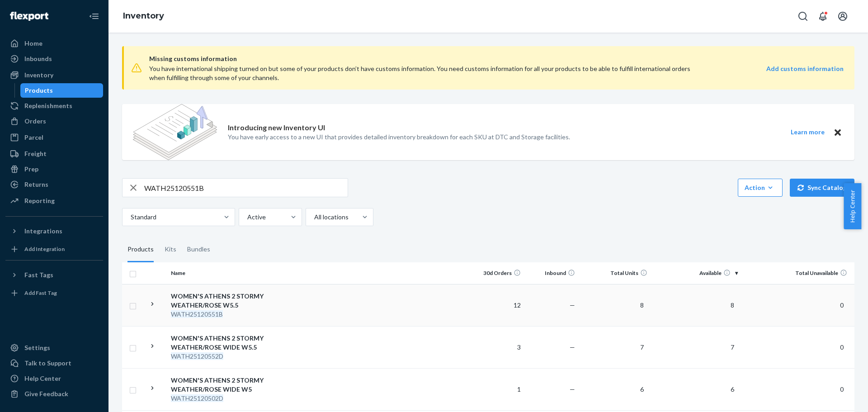 This screenshot has height=412, width=868. Describe the element at coordinates (39, 75) in the screenshot. I see `div: Inventory` at that location.